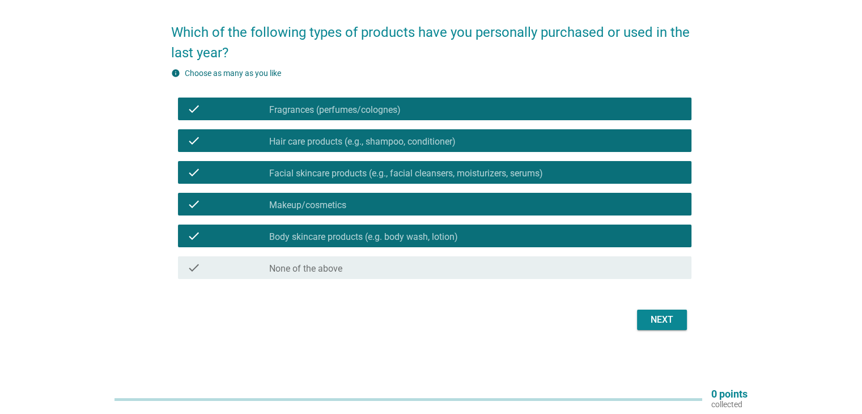  What do you see at coordinates (406, 173) in the screenshot?
I see `label: Facial skincare products (e.g., facial cleansers, moisturizers, serums)` at bounding box center [406, 173].